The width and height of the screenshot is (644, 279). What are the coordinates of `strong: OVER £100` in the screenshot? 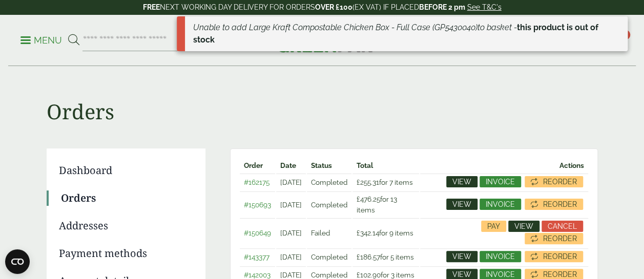 It's located at (334, 7).